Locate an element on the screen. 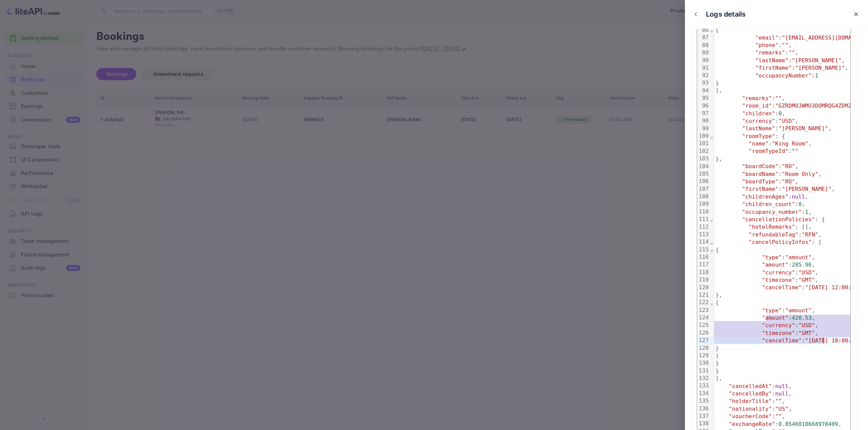 This screenshot has height=430, width=868. span: 420.53 is located at coordinates (802, 318).